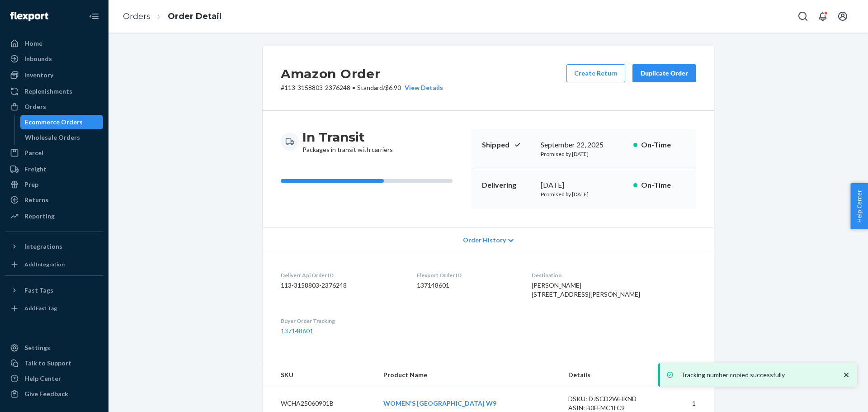  What do you see at coordinates (843, 16) in the screenshot?
I see `button: Open account menu` at bounding box center [843, 16].